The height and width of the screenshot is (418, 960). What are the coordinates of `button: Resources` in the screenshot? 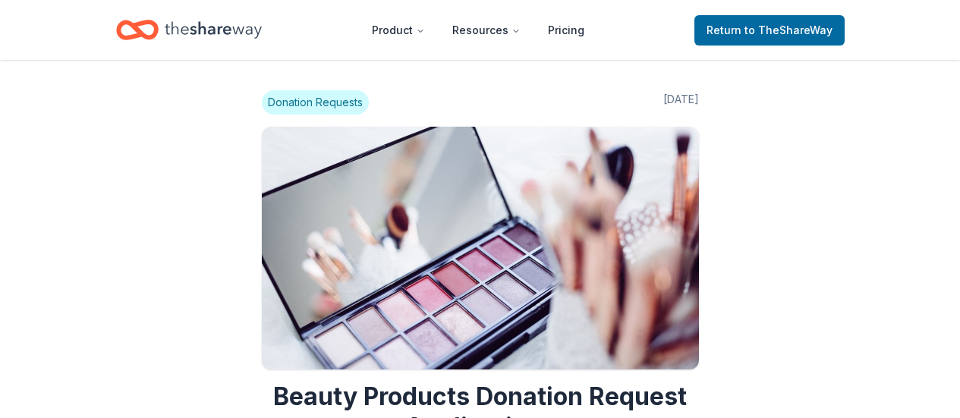 It's located at (486, 30).